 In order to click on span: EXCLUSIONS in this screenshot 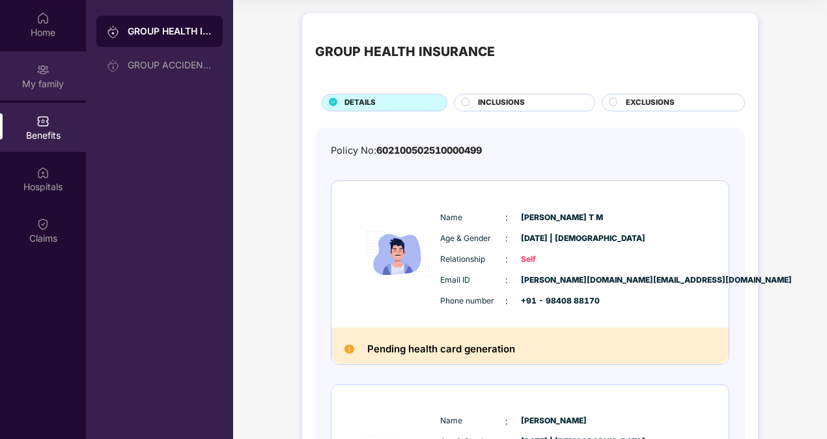, I will do `click(650, 103)`.